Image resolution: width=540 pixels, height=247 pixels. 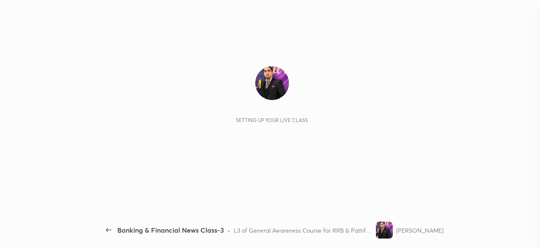 I want to click on div: L3 of General Awareness Course for RRB & Pathfinder, so click(x=303, y=230).